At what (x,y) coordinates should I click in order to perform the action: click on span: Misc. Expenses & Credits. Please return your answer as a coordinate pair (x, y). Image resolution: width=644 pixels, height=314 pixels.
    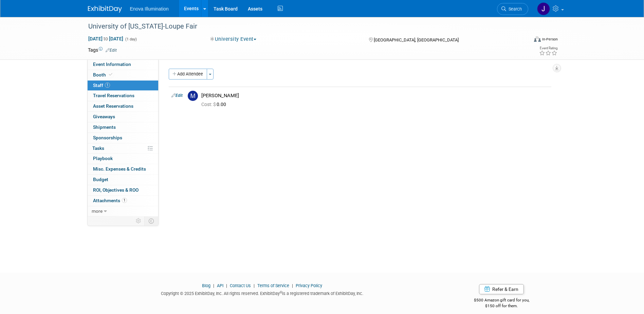
    Looking at the image, I should click on (120, 169).